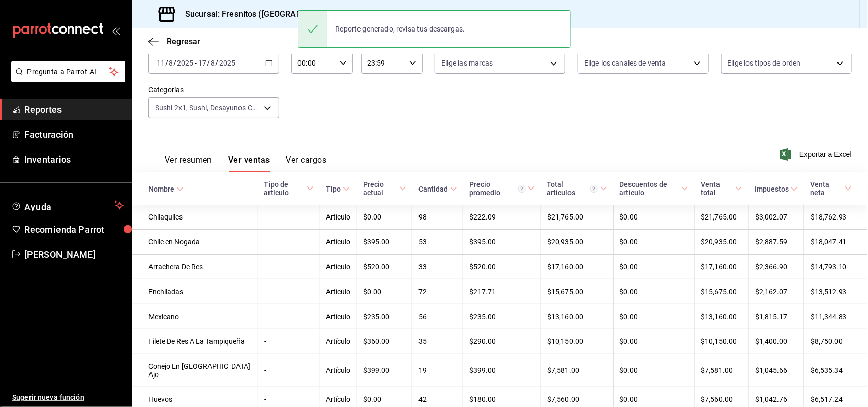 Image resolution: width=868 pixels, height=407 pixels. I want to click on td: $3,002.07, so click(776, 217).